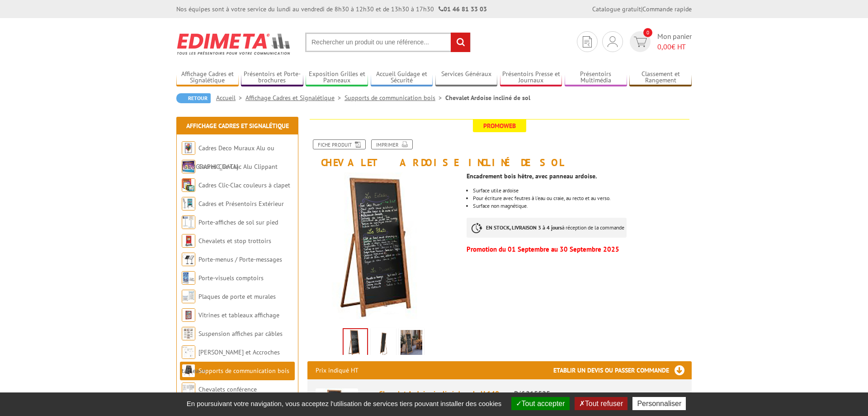  I want to click on a: Commande rapide, so click(667, 9).